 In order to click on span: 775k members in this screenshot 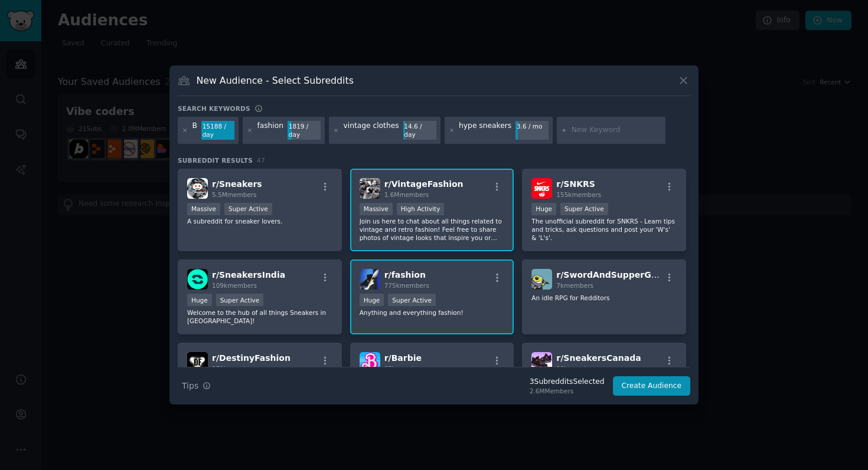, I will do `click(407, 286)`.